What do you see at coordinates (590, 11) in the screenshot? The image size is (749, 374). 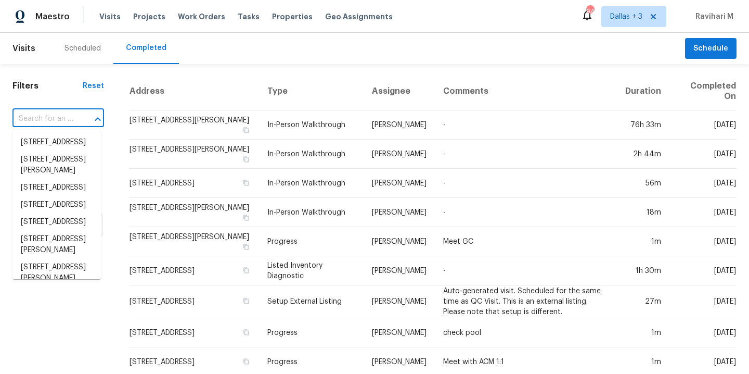 I see `div: 94` at bounding box center [590, 11].